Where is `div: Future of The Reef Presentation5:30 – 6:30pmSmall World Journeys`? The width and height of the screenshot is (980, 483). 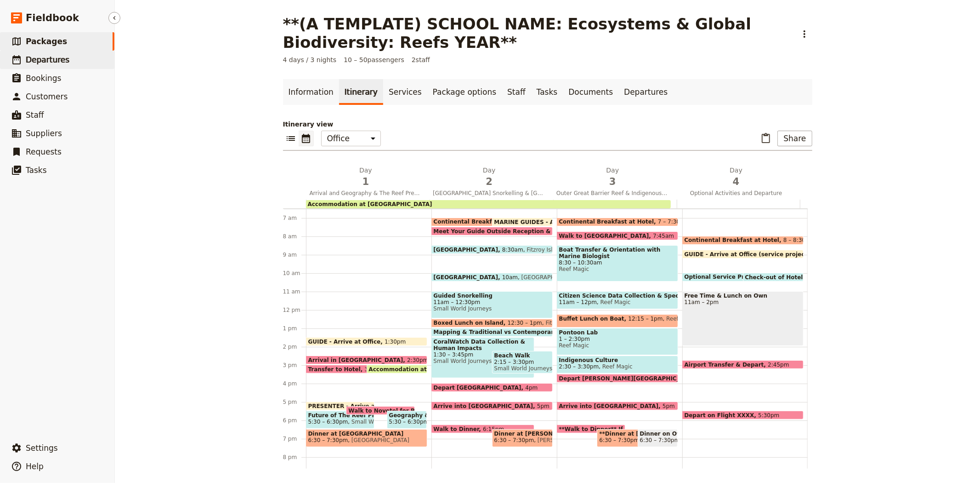 div: Future of The Reef Presentation5:30 – 6:30pmSmall World Journeys is located at coordinates (340, 420).